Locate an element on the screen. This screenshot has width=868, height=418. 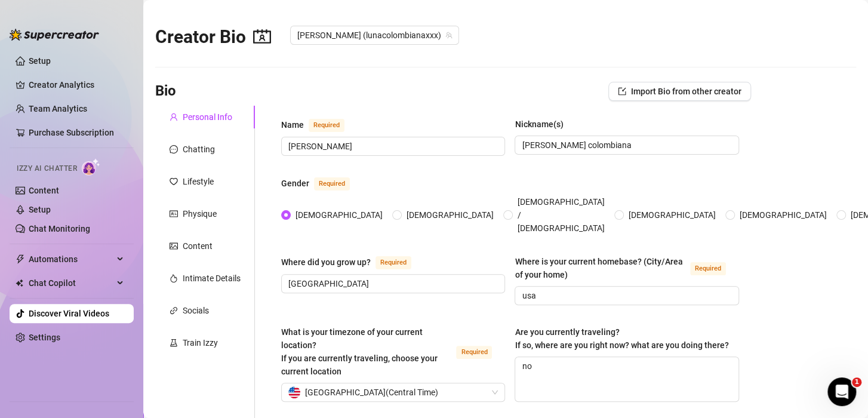
span: import is located at coordinates (622, 92).